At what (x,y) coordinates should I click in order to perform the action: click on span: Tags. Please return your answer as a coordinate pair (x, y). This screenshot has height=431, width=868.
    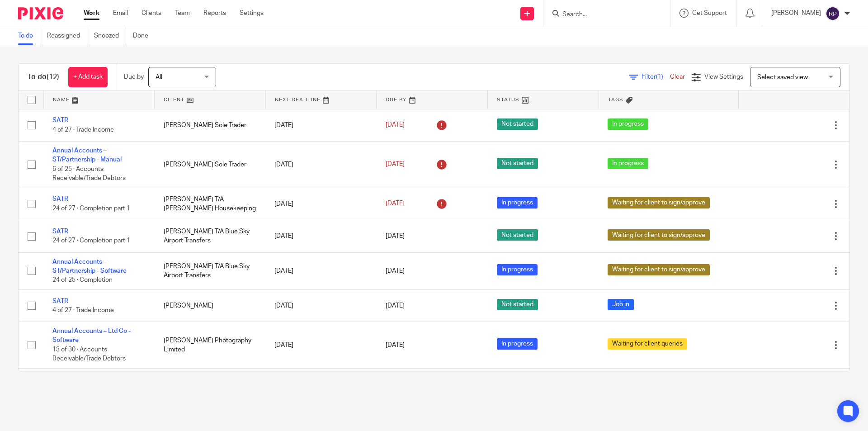
    Looking at the image, I should click on (616, 99).